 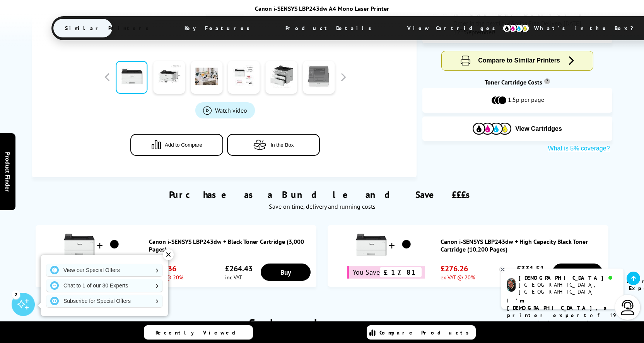 I want to click on span: £276.26, so click(x=457, y=269).